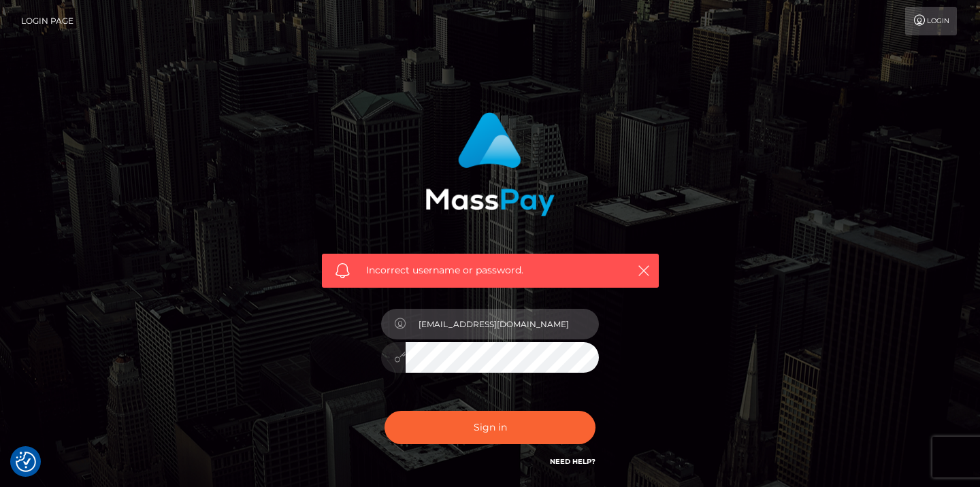 The image size is (980, 487). Describe the element at coordinates (26, 462) in the screenshot. I see `img: Revisit consent button` at that location.